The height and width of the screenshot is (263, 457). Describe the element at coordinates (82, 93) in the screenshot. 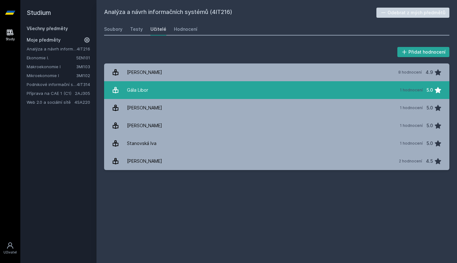

I see `a: 2AJ305` at that location.